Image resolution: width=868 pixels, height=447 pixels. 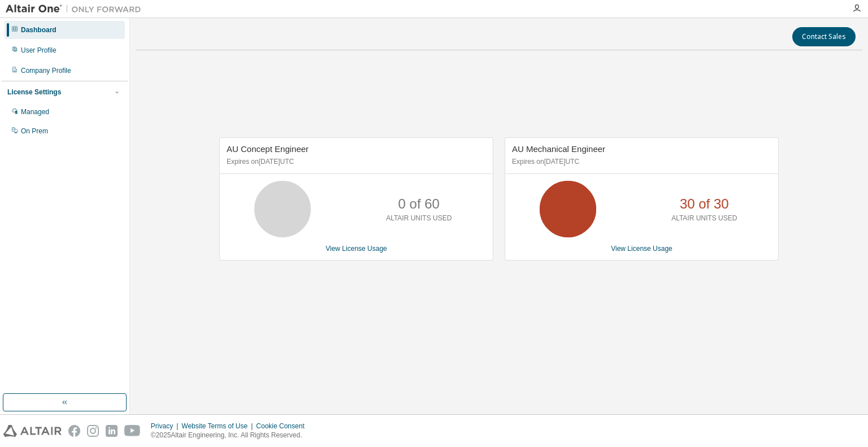 I want to click on img: youtube.svg, so click(x=133, y=431).